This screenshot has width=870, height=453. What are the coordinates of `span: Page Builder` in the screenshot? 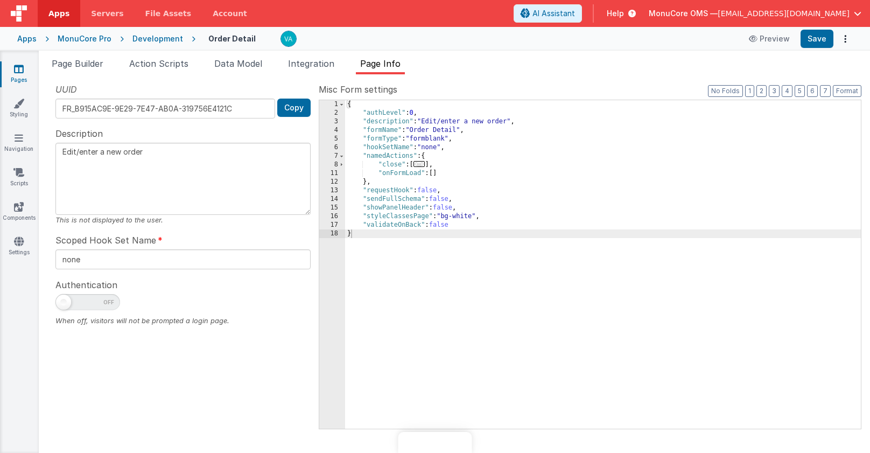 It's located at (78, 64).